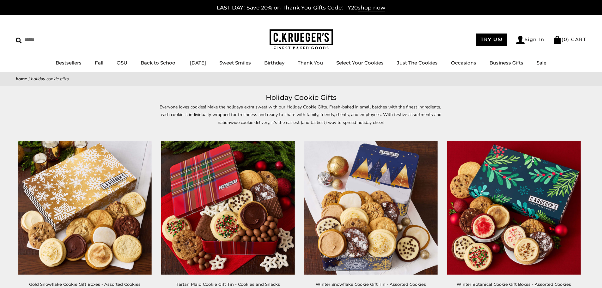 This screenshot has width=602, height=288. What do you see at coordinates (301, 79) in the screenshot?
I see `nav: breadcrumbs` at bounding box center [301, 79].